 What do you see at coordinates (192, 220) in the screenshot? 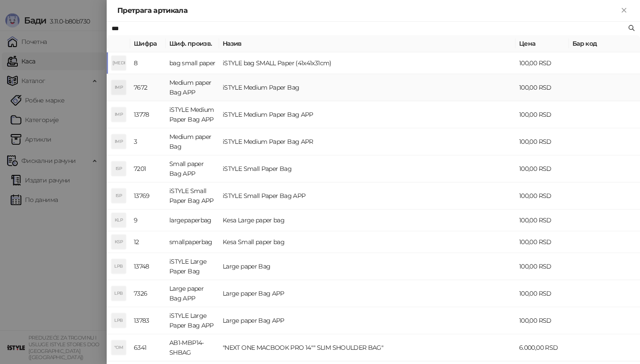
I see `td: largepaperbag` at bounding box center [192, 220].